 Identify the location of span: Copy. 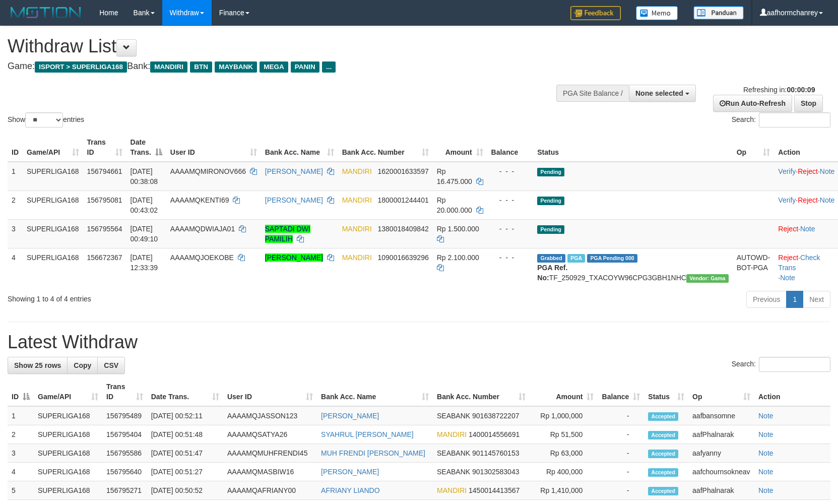
(82, 366).